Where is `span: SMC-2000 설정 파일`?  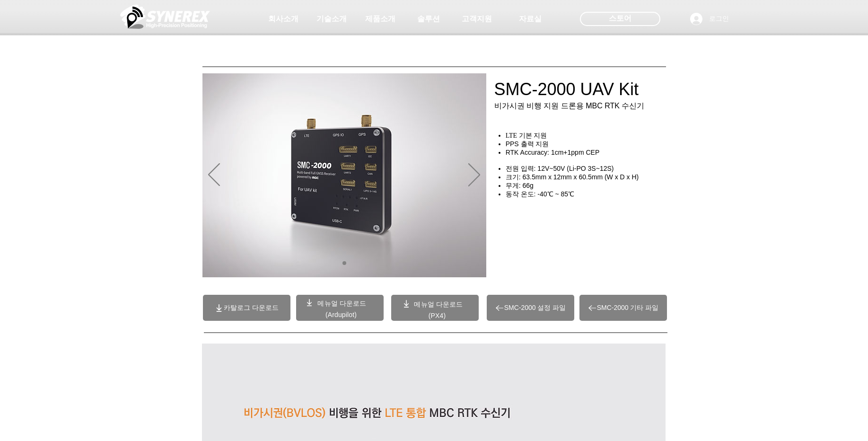 span: SMC-2000 설정 파일 is located at coordinates (535, 308).